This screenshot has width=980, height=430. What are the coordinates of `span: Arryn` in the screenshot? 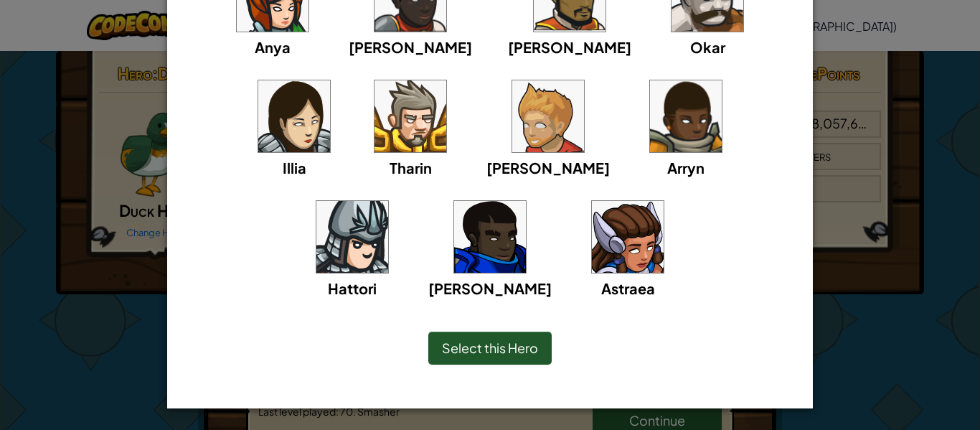 It's located at (686, 168).